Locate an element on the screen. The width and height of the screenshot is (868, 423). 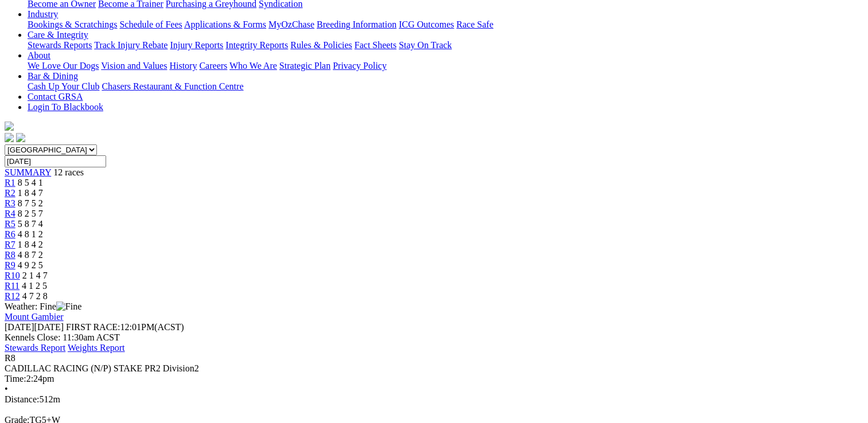
a: Who We Are is located at coordinates (253, 66).